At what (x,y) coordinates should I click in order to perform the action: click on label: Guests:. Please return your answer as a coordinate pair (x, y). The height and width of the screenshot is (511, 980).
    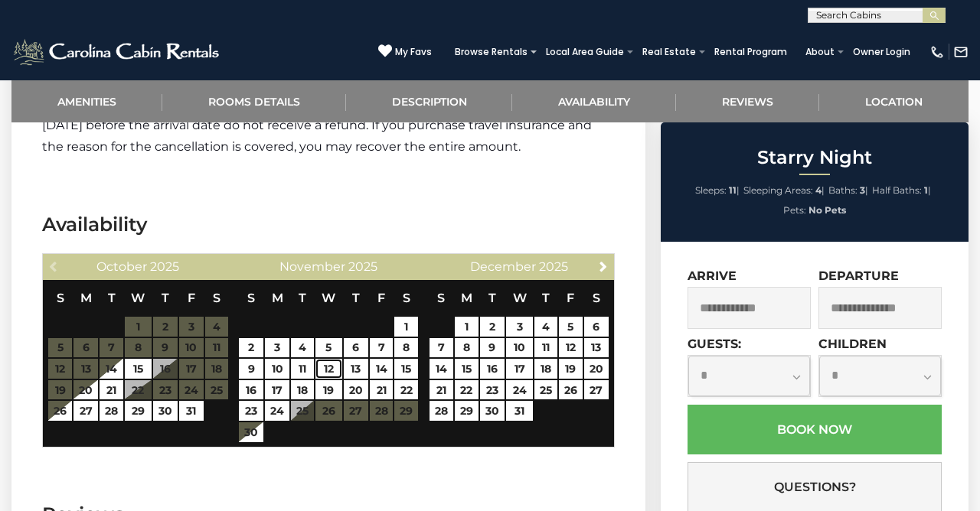
    Looking at the image, I should click on (714, 344).